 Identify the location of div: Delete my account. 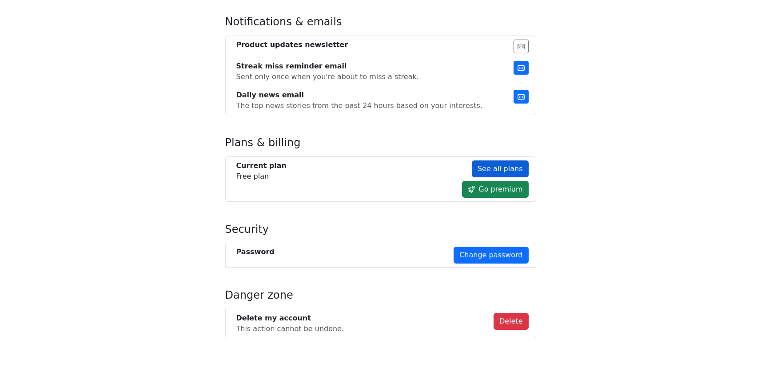
(290, 318).